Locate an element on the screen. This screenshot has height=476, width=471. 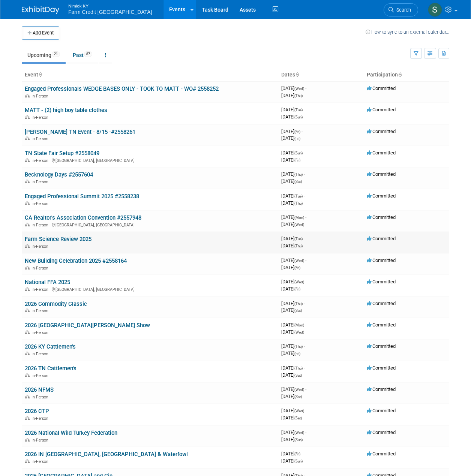
a: MATT - (2) high boy table clothes is located at coordinates (66, 110).